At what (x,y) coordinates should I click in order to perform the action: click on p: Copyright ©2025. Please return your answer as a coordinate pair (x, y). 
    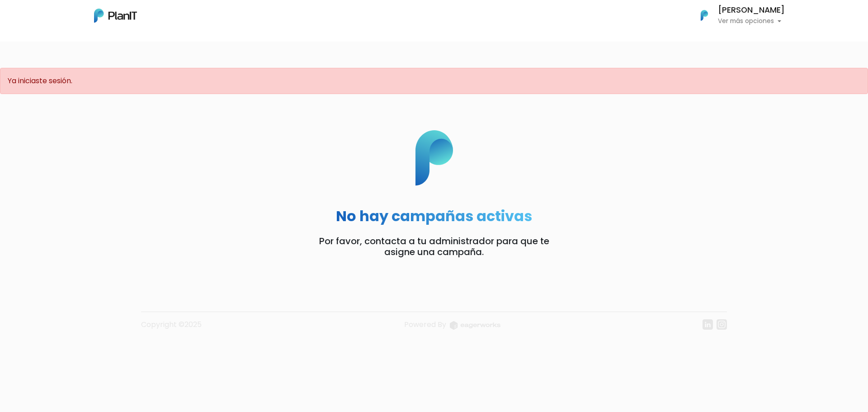
    Looking at the image, I should click on (172, 328).